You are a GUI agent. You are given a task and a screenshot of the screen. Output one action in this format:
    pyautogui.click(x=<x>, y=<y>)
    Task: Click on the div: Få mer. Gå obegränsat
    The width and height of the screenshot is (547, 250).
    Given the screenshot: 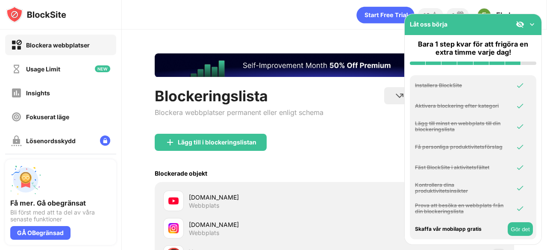 What is the action you would take?
    pyautogui.click(x=61, y=203)
    